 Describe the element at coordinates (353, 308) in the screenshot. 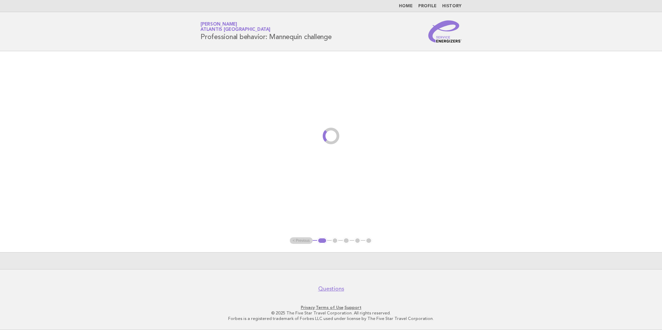

I see `a: Support` at that location.